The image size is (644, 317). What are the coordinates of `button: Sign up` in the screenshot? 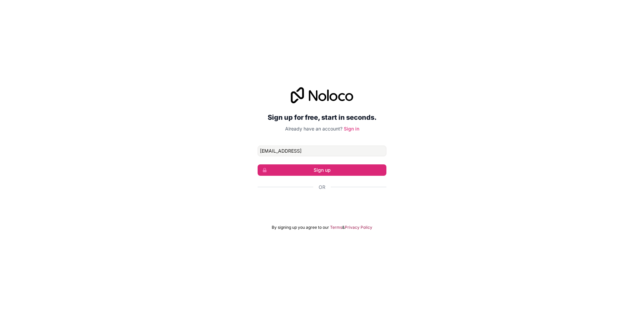 It's located at (322, 170).